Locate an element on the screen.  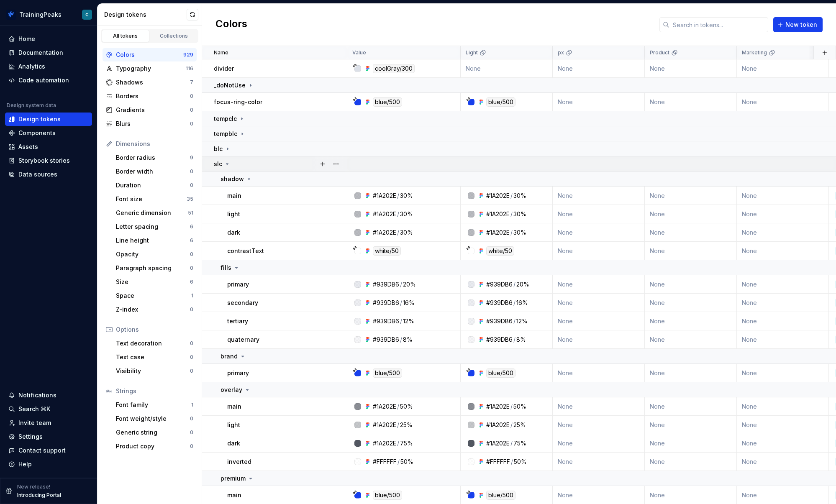
a: Gradients0 is located at coordinates (149, 110).